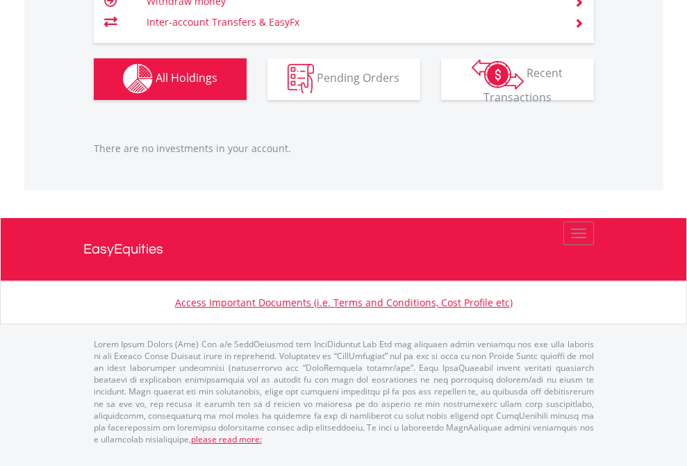 The width and height of the screenshot is (687, 466). Describe the element at coordinates (344, 250) in the screenshot. I see `div: EasyEquities` at that location.